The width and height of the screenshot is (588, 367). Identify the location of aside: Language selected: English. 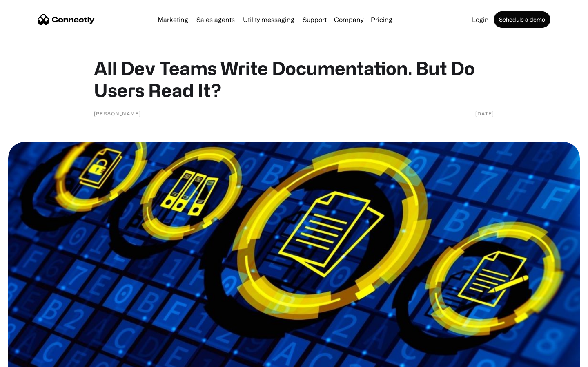
(28, 358).